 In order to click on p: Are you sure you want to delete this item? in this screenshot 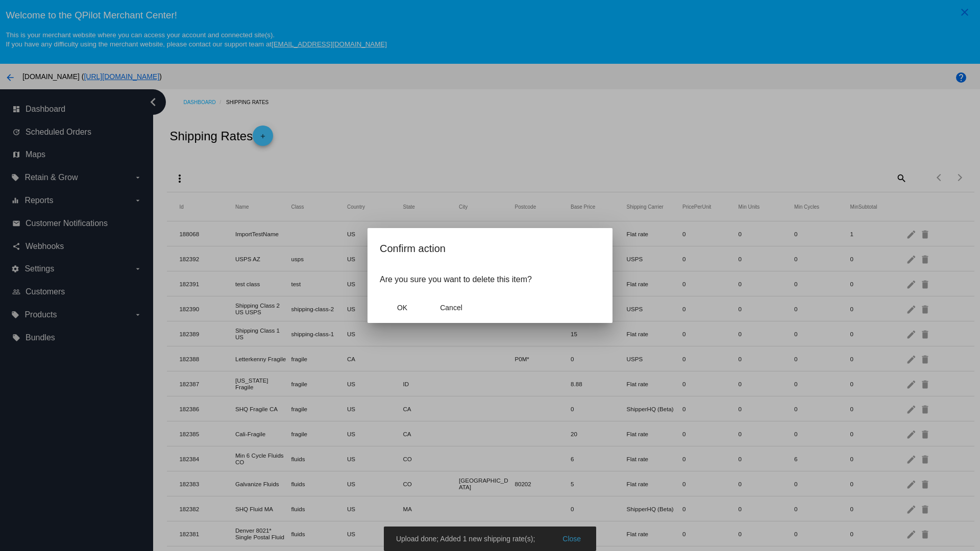, I will do `click(490, 279)`.